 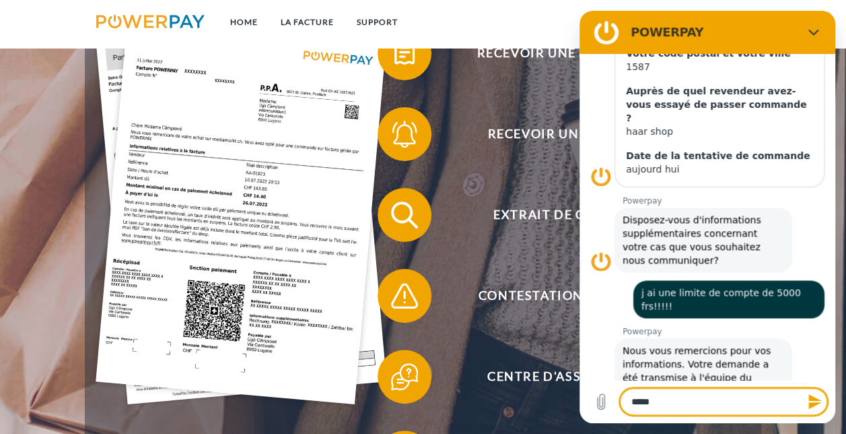 What do you see at coordinates (22, 391) in the screenshot?
I see `button: Charger un fichier` at bounding box center [22, 391].